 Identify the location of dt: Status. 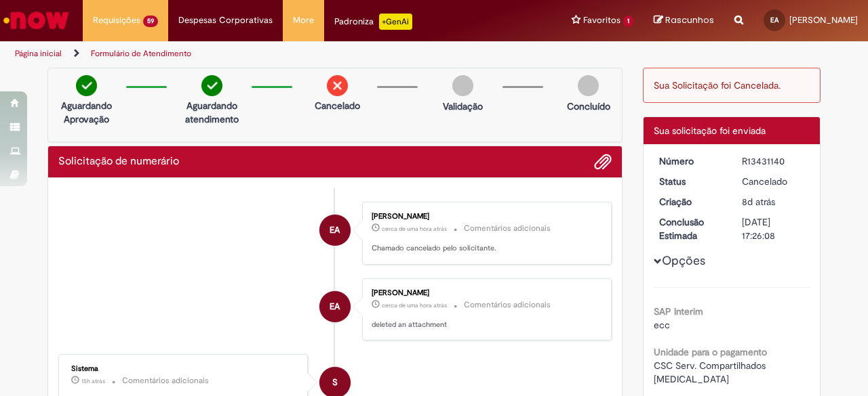
(690, 182).